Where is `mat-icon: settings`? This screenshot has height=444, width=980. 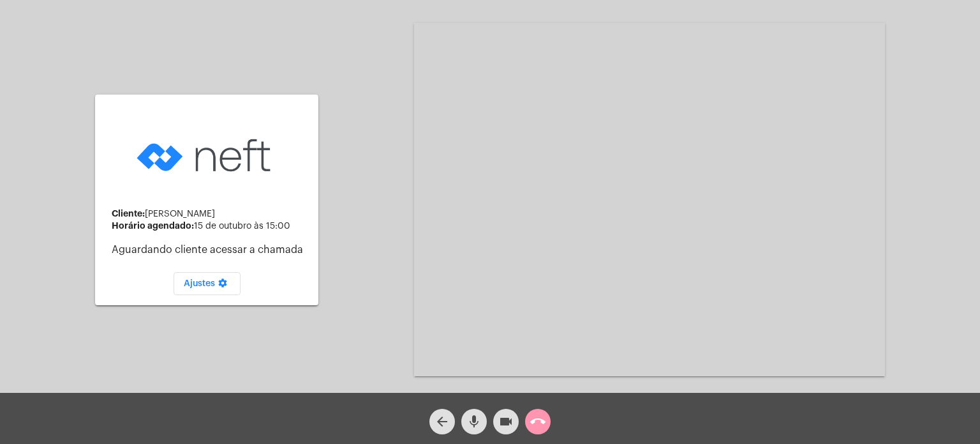
mat-icon: settings is located at coordinates (223, 285).